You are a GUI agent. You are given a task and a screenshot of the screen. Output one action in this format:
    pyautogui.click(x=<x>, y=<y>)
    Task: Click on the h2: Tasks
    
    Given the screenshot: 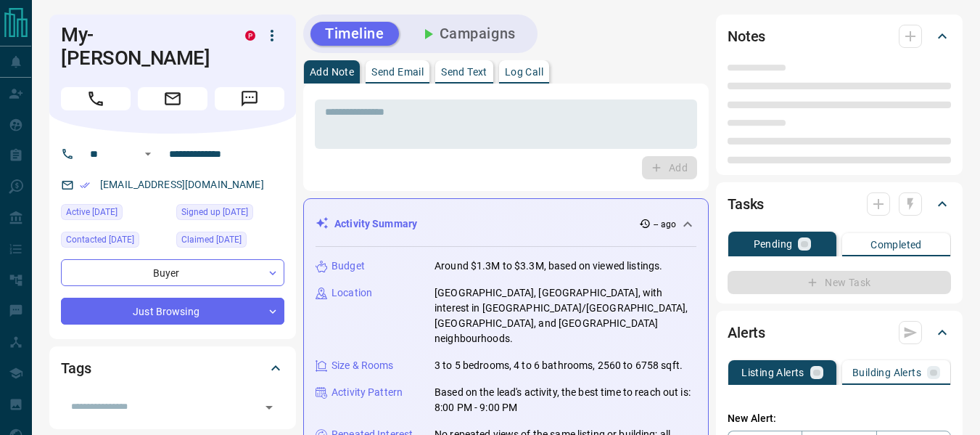 What is the action you would take?
    pyautogui.click(x=746, y=204)
    